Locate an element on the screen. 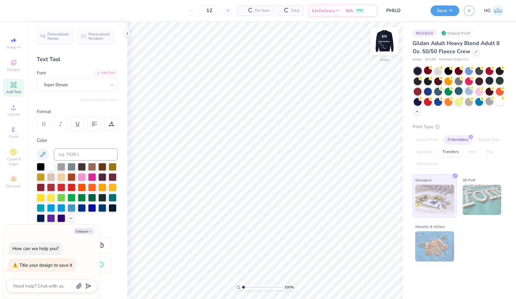 The image size is (516, 299). a: NG is located at coordinates (494, 11).